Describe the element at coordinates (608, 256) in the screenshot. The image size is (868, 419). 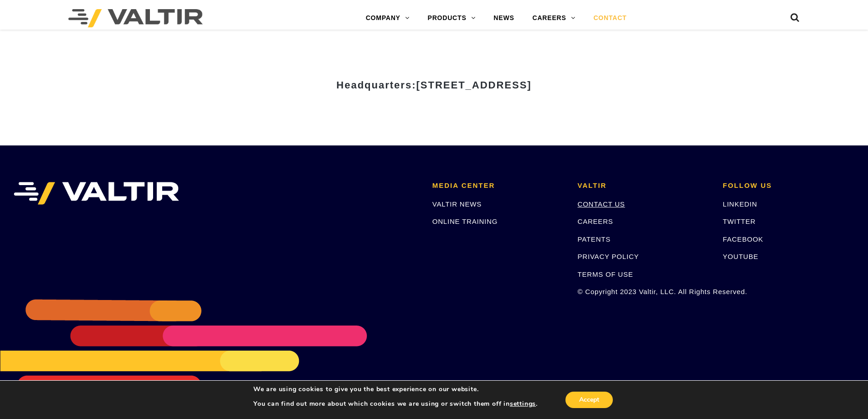
I see `a: PRIVACY POLICY` at that location.